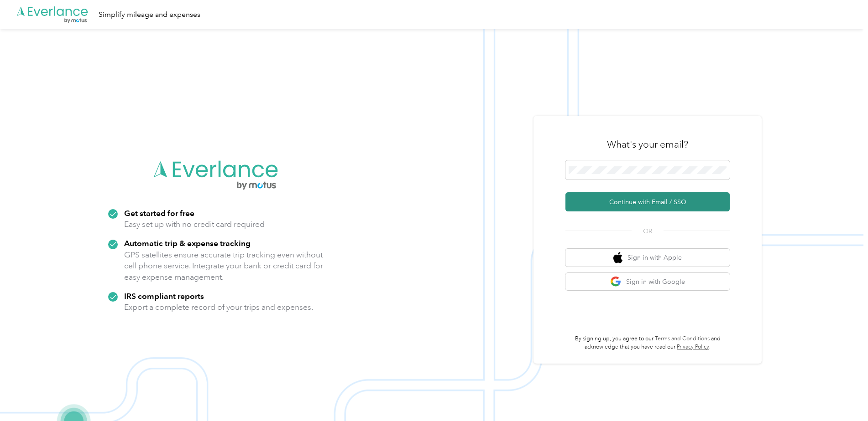  I want to click on button: Continue with Email / SSO, so click(648, 202).